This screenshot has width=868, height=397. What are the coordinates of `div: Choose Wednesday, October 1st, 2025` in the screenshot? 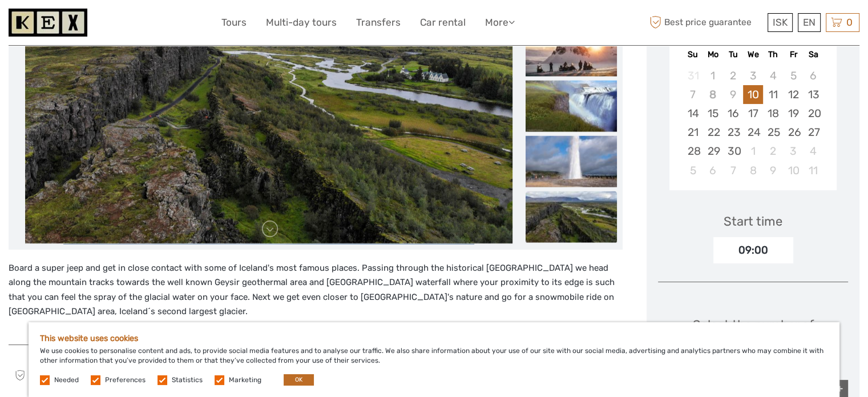 It's located at (752, 150).